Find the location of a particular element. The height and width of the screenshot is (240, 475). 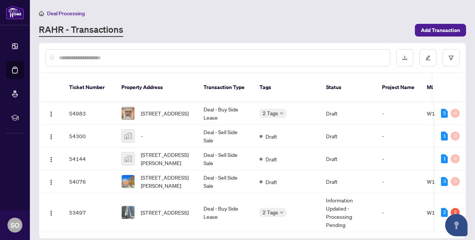

span: filter is located at coordinates (451, 58).